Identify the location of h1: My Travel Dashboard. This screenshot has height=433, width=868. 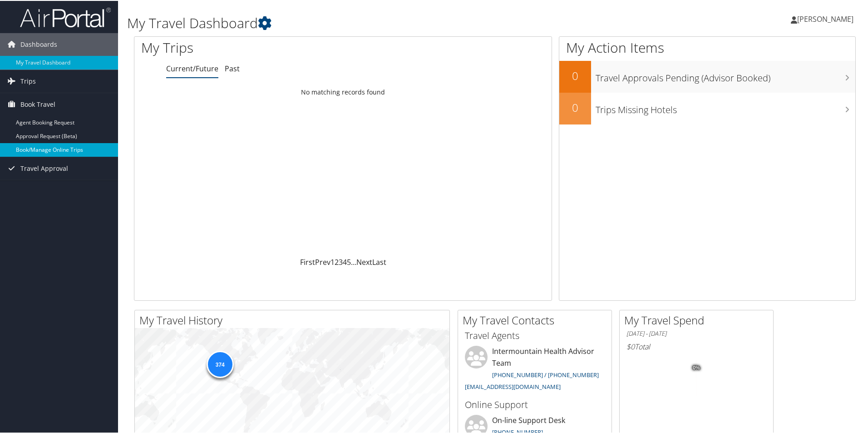
(372, 22).